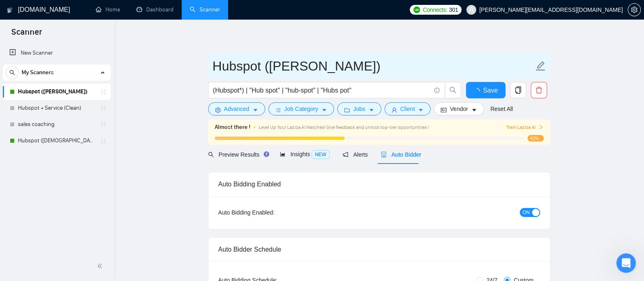 Image resolution: width=644 pixels, height=281 pixels. Describe the element at coordinates (408, 109) in the screenshot. I see `span: Client` at that location.